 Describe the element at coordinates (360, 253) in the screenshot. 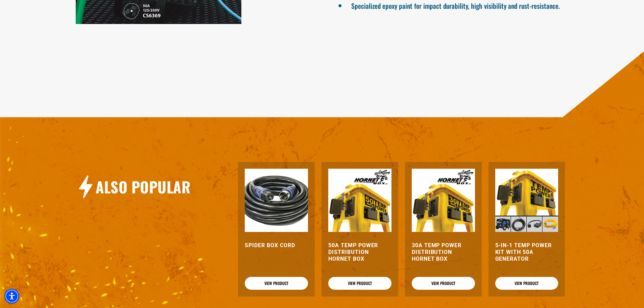

I see `h3: 50A Temp Power Distribution Hornet Box` at that location.